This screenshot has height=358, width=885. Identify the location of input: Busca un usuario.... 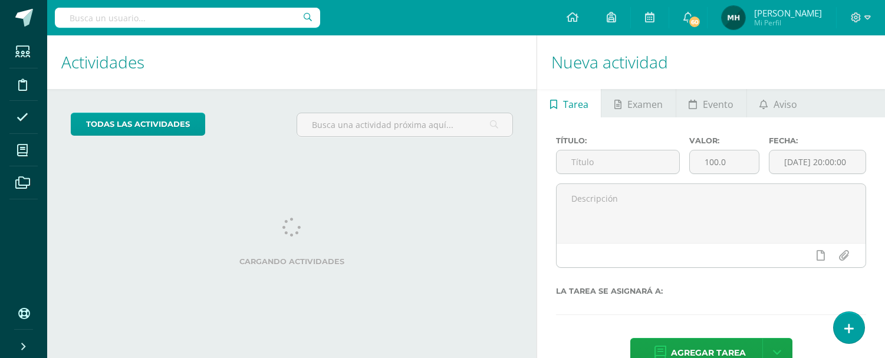
(188, 18).